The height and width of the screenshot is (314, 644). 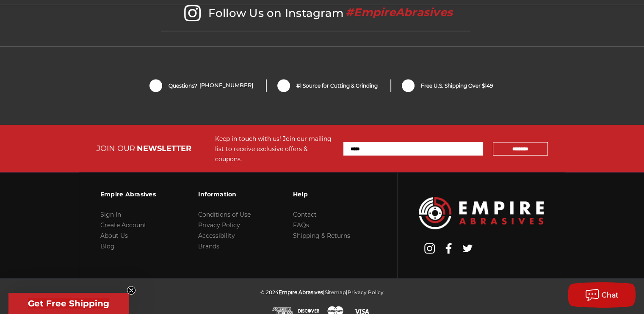 What do you see at coordinates (275, 149) in the screenshot?
I see `div: Keep in touch with us! Join our mailing list to receive exclusive offers & coupons.` at bounding box center [275, 149].